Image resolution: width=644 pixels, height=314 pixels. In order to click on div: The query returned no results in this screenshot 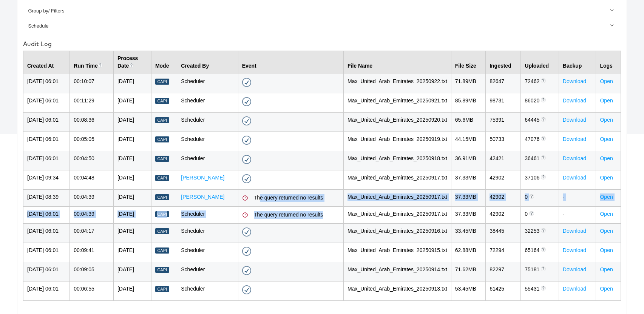, I will do `click(297, 215)`.